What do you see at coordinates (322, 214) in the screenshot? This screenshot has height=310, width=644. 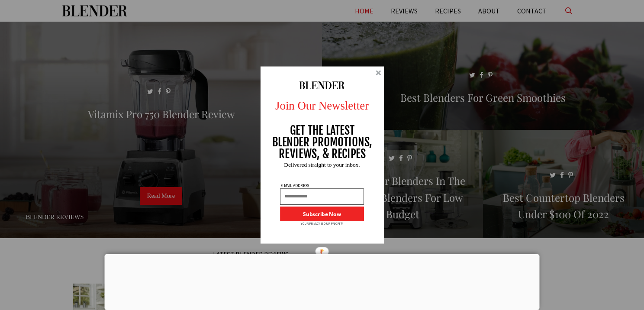 I see `button: Subscribe Now` at bounding box center [322, 214].